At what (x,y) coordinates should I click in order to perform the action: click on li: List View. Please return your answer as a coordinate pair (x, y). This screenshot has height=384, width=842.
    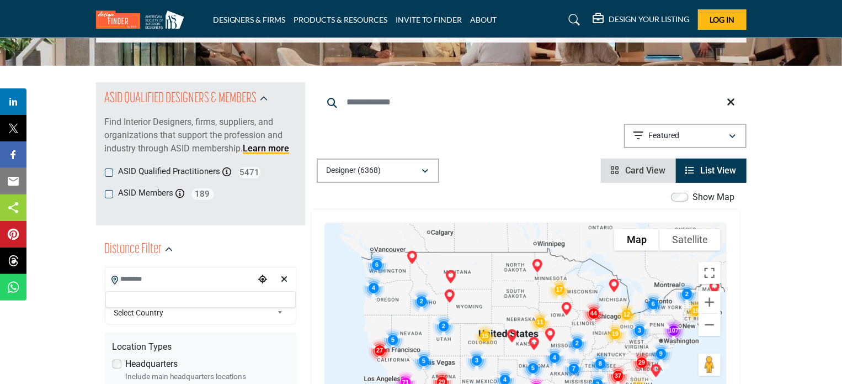
    Looking at the image, I should click on (711, 171).